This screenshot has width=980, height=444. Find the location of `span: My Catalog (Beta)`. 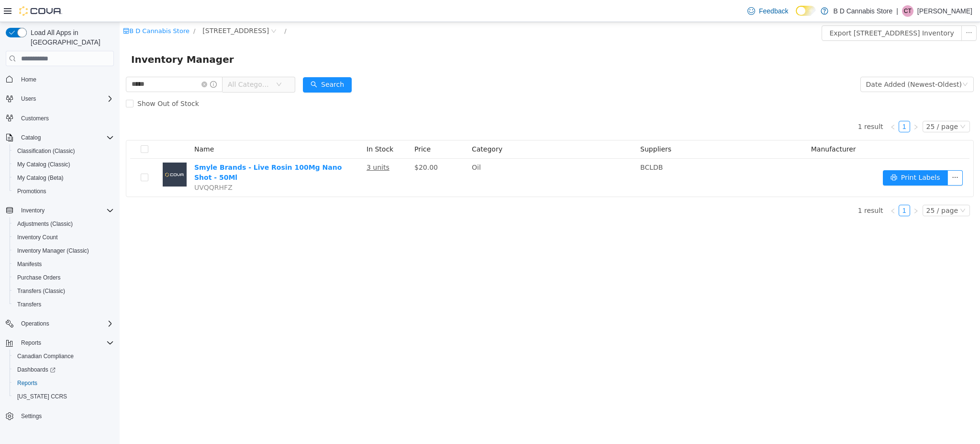

span: My Catalog (Beta) is located at coordinates (63, 178).